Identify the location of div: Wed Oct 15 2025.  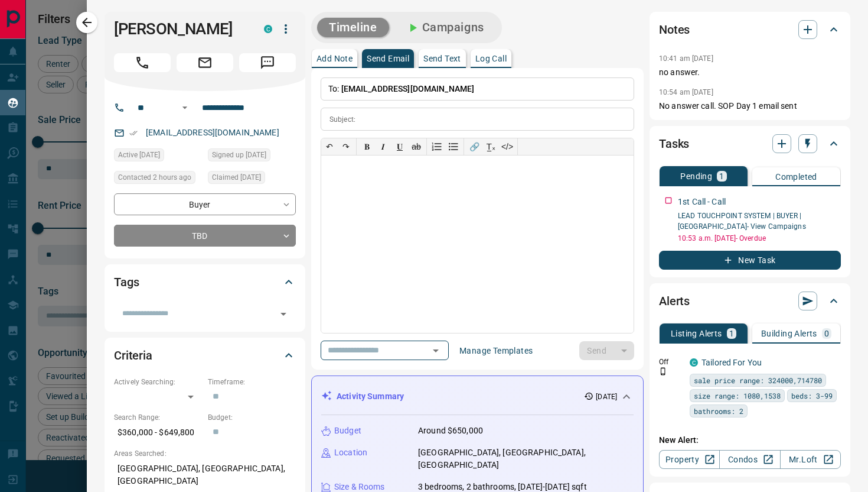
(157, 179).